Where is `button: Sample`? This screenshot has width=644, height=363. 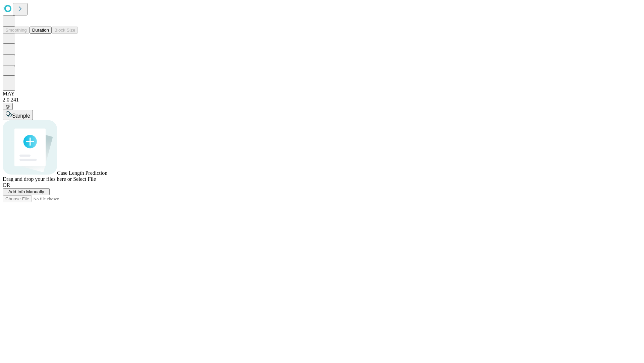
button: Sample is located at coordinates (18, 115).